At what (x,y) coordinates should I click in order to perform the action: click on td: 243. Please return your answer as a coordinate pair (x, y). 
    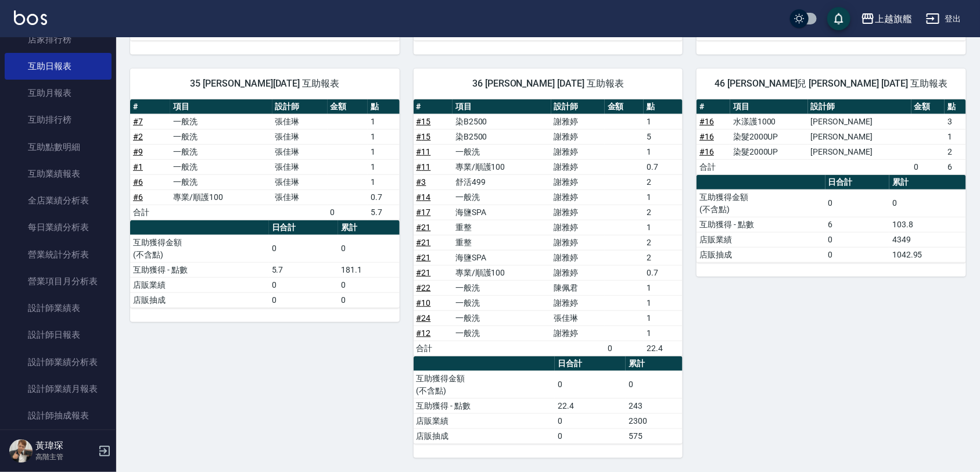
    Looking at the image, I should click on (654, 406).